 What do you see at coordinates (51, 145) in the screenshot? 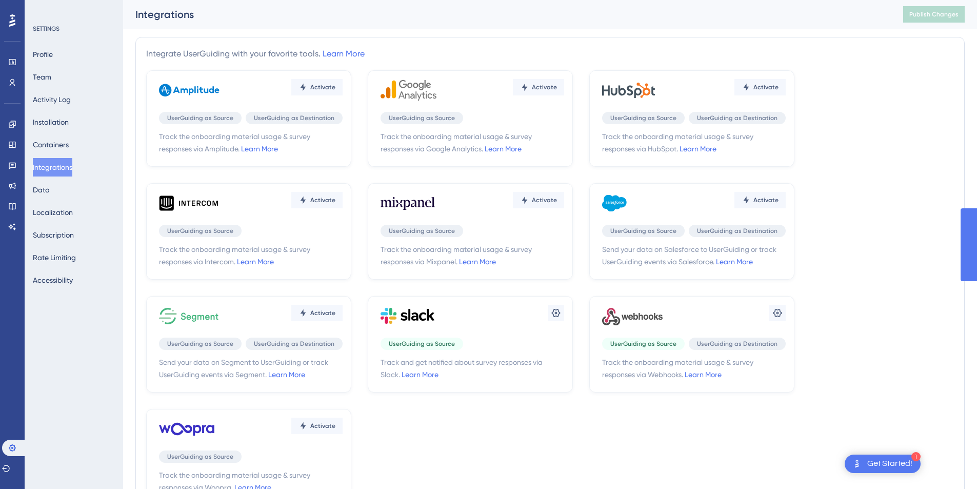
I see `button: Containers` at bounding box center [51, 145].